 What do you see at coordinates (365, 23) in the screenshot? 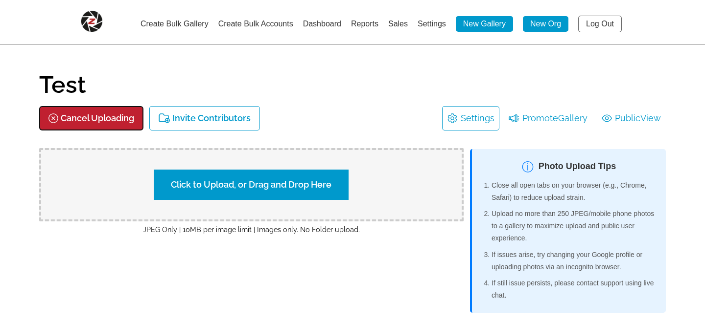
I see `a: Reports` at bounding box center [365, 23].